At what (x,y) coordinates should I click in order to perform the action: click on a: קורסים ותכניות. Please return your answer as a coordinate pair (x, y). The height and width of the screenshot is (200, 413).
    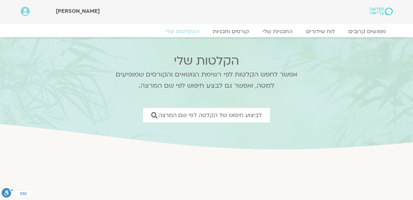
    Looking at the image, I should click on (230, 31).